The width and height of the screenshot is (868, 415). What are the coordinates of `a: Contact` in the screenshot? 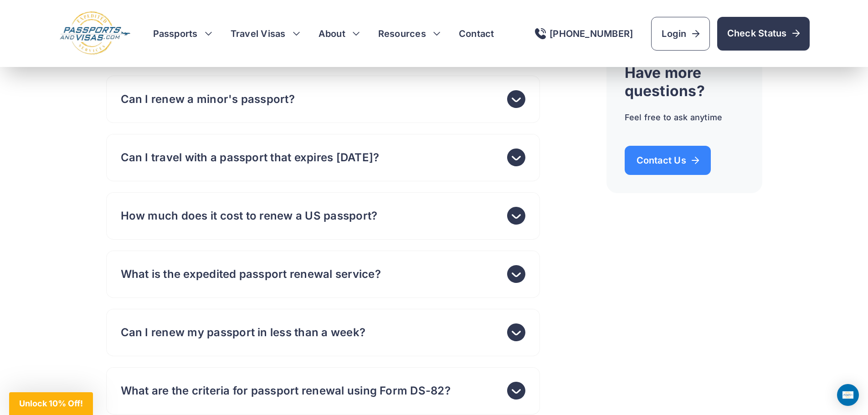 It's located at (477, 34).